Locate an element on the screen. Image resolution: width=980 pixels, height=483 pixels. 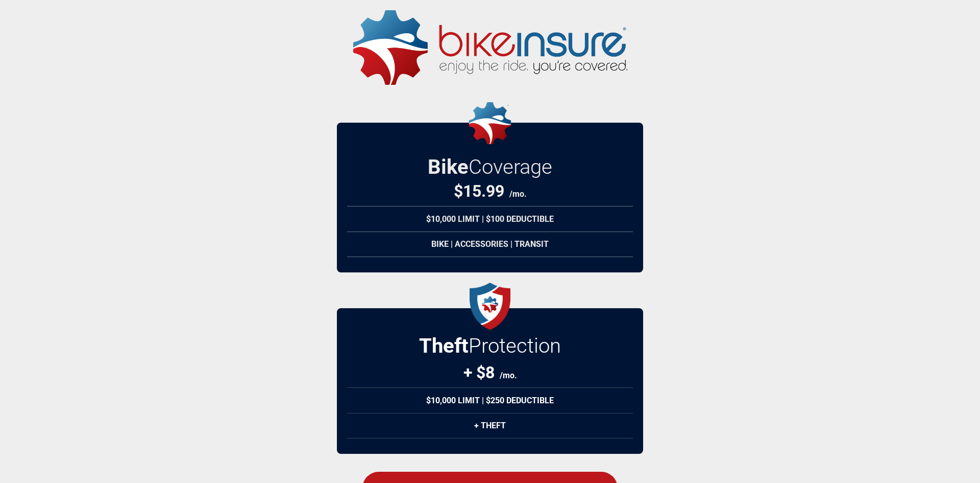
h2: Bike is located at coordinates (490, 167).